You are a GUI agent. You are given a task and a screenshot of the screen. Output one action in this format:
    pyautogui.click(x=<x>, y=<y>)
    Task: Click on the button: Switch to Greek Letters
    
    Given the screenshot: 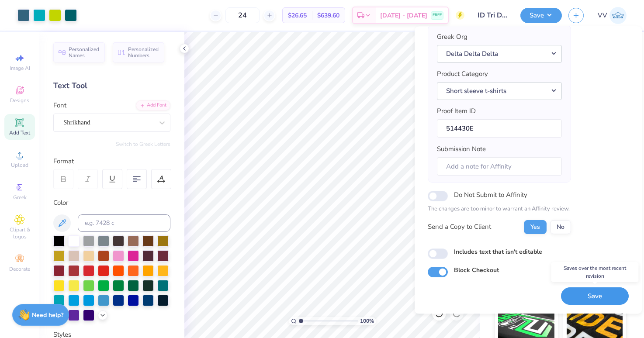 What is the action you would take?
    pyautogui.click(x=143, y=144)
    